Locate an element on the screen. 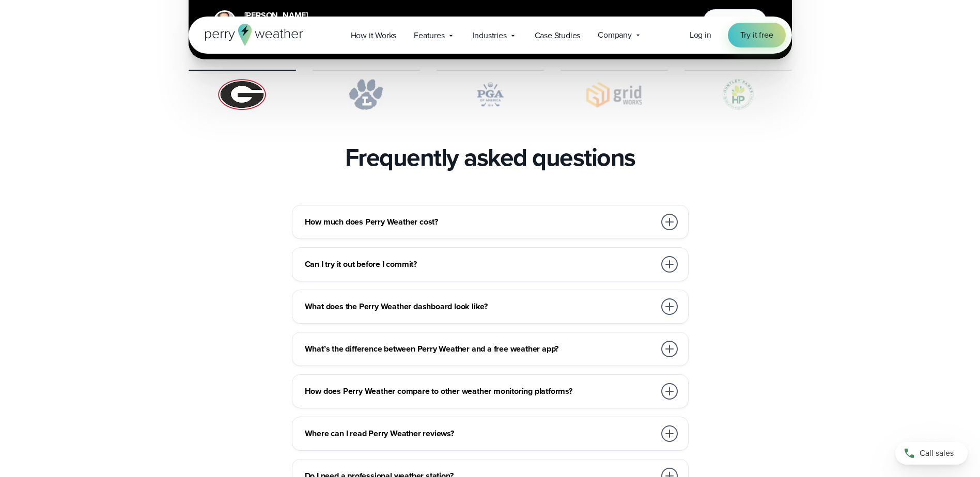 Image resolution: width=980 pixels, height=477 pixels. span: Call sales is located at coordinates (936, 453).